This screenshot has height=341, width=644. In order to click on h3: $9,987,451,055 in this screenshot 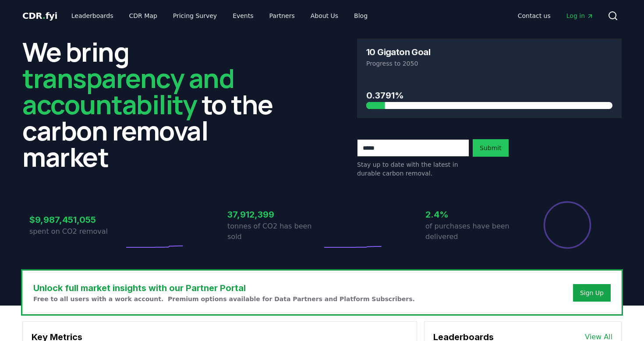, I will do `click(77, 220)`.